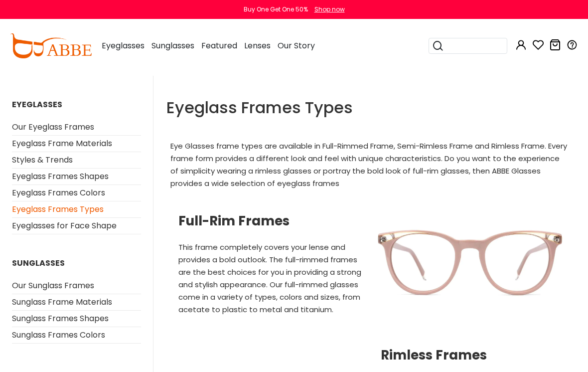 Image resolution: width=588 pixels, height=372 pixels. What do you see at coordinates (369, 108) in the screenshot?
I see `h1: Eyeglass Frames Types` at bounding box center [369, 108].